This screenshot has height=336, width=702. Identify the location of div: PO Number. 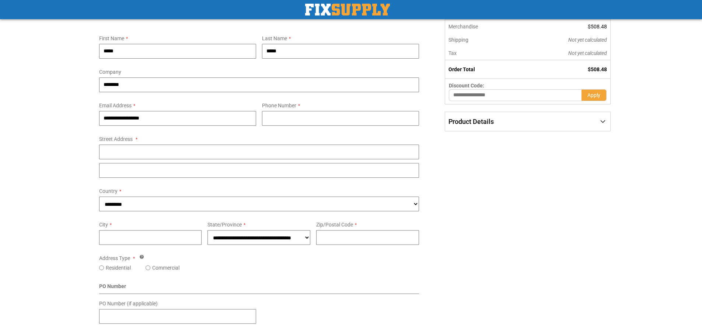
(259, 288).